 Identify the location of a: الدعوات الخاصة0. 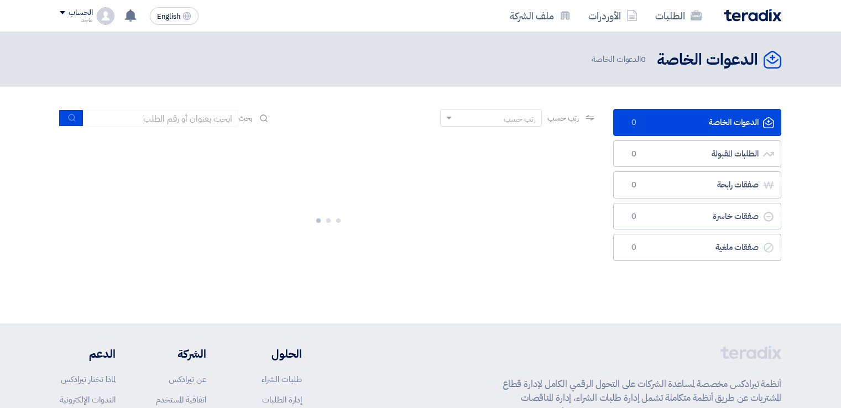
(697, 122).